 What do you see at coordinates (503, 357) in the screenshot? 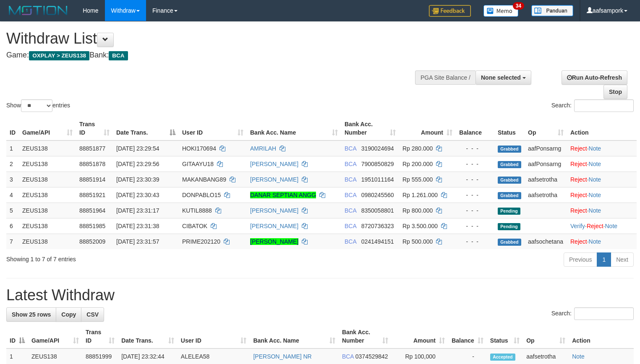
I see `span: Accepted` at bounding box center [503, 357].